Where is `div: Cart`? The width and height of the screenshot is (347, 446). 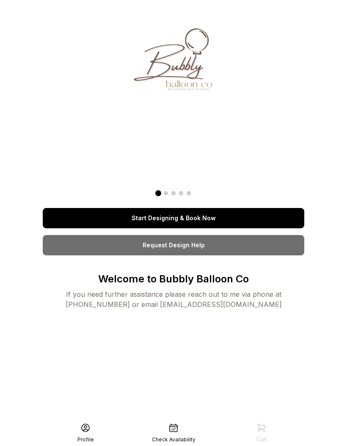
div: Cart is located at coordinates (261, 440).